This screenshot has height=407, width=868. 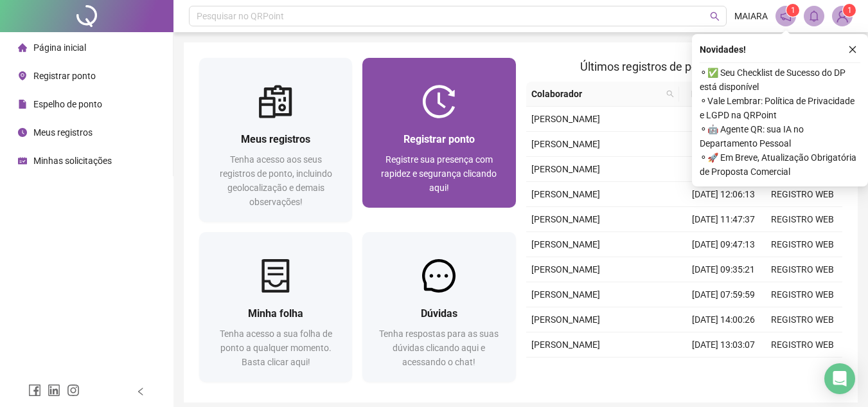 What do you see at coordinates (849, 11) in the screenshot?
I see `sup: Atualize o seu contato no menu Meus Dados` at bounding box center [849, 11].